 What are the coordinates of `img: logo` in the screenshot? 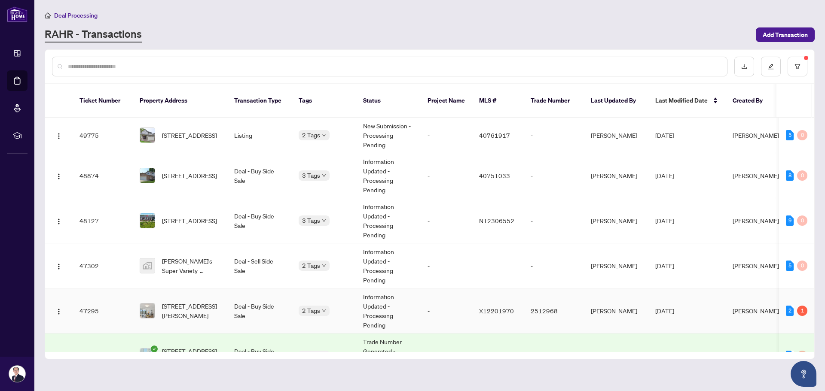 It's located at (17, 14).